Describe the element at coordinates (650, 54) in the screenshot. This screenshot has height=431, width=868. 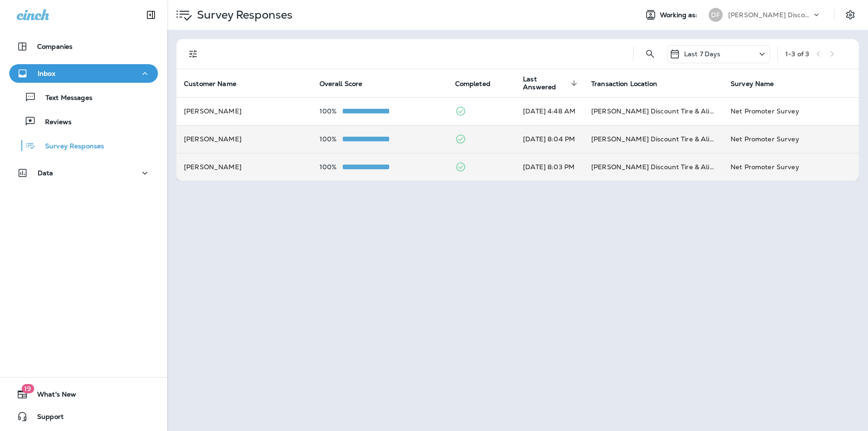
I see `button: Search Survey Responses` at that location.